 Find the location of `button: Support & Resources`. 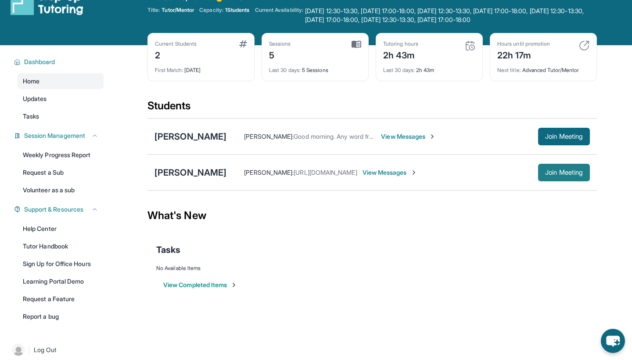

button: Support & Resources is located at coordinates (59, 209).